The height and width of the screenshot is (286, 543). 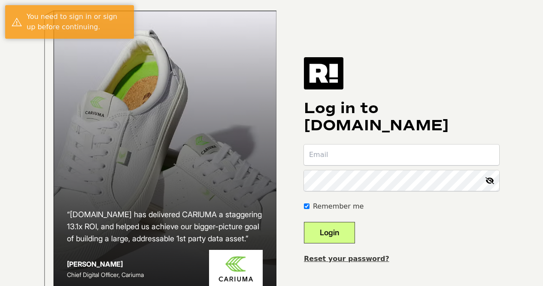 I want to click on label: Remember me, so click(x=338, y=206).